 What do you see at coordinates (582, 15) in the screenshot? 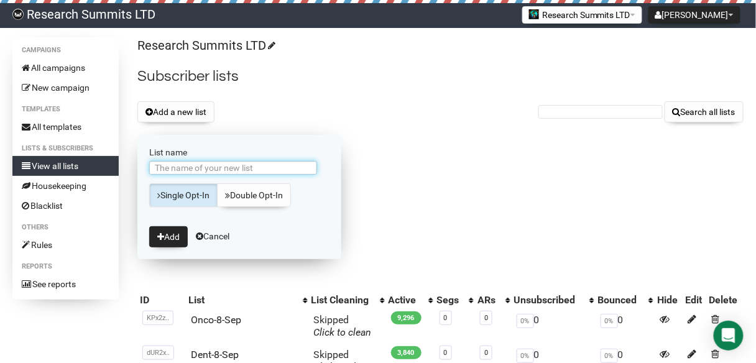
I see `button: Research Summits LTD` at bounding box center [582, 15].